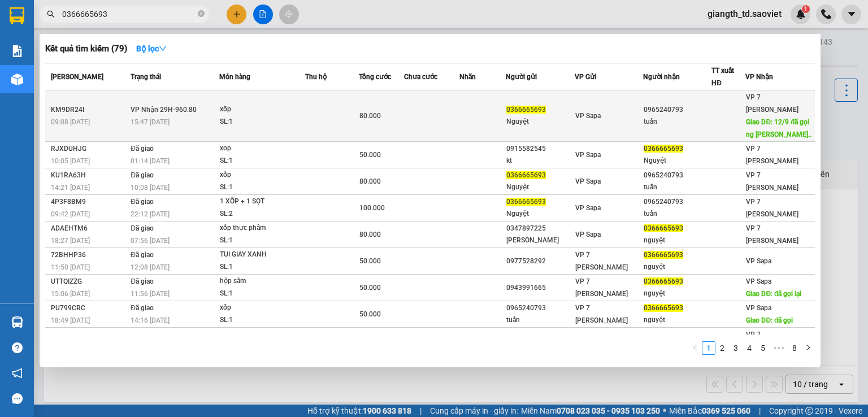 The width and height of the screenshot is (868, 417). What do you see at coordinates (750, 348) in the screenshot?
I see `li: 4` at bounding box center [750, 348].